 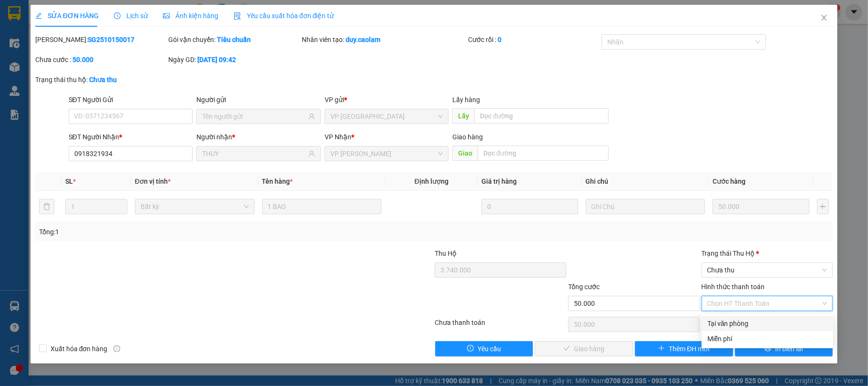 What do you see at coordinates (431, 181) in the screenshot?
I see `span: Định lượng` at bounding box center [431, 181].